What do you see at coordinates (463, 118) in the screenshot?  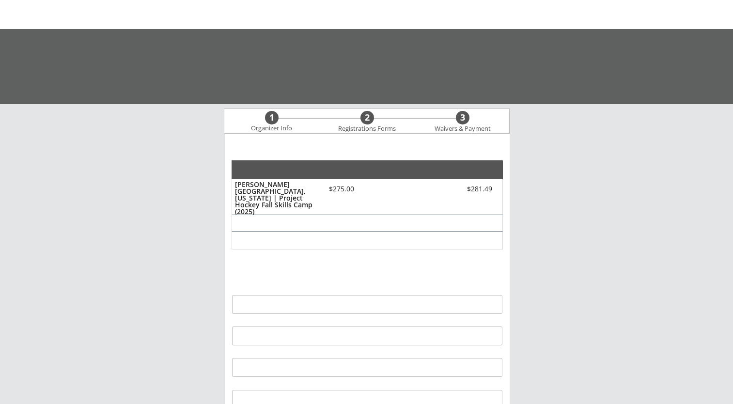 I see `div: 3` at bounding box center [463, 118].